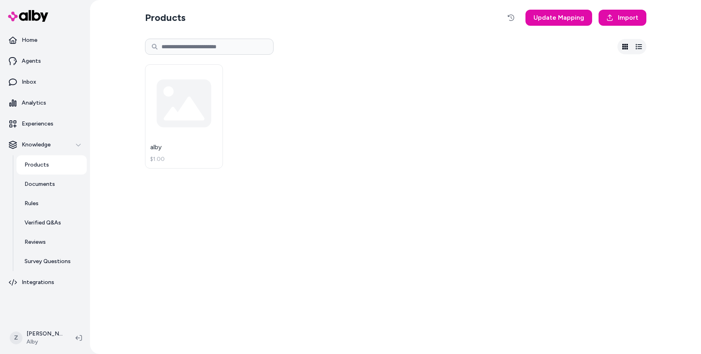  Describe the element at coordinates (45, 145) in the screenshot. I see `button: Knowledge` at that location.